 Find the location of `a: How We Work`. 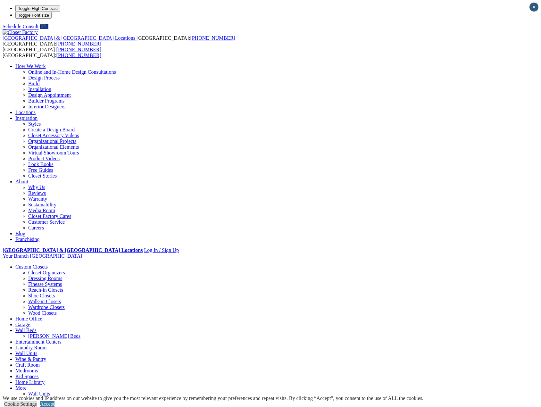

a: How We Work is located at coordinates (30, 66).